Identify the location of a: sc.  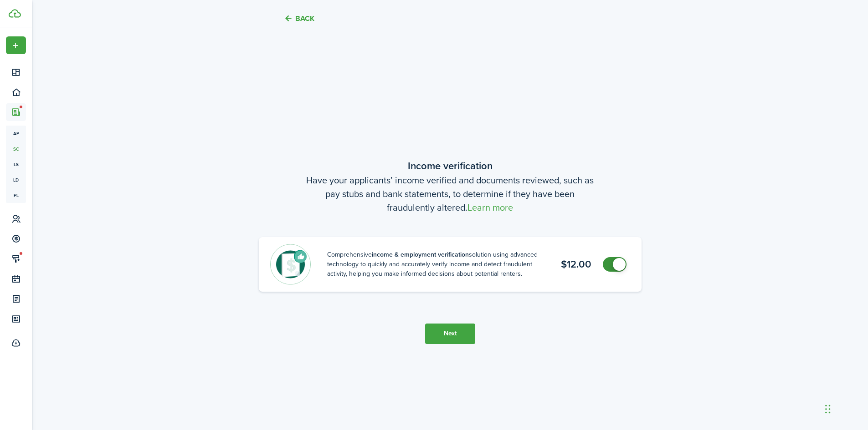
(16, 149).